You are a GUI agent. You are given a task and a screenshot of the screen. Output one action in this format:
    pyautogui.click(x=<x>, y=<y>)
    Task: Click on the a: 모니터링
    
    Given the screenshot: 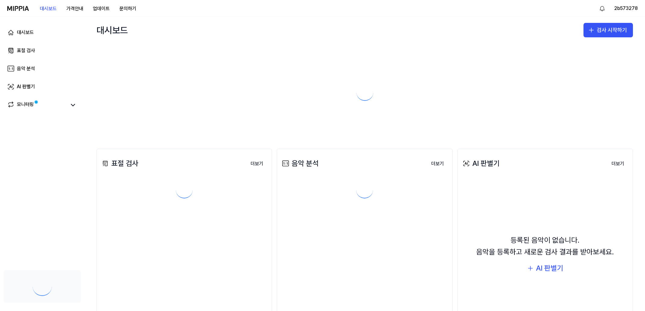 What is the action you would take?
    pyautogui.click(x=37, y=105)
    